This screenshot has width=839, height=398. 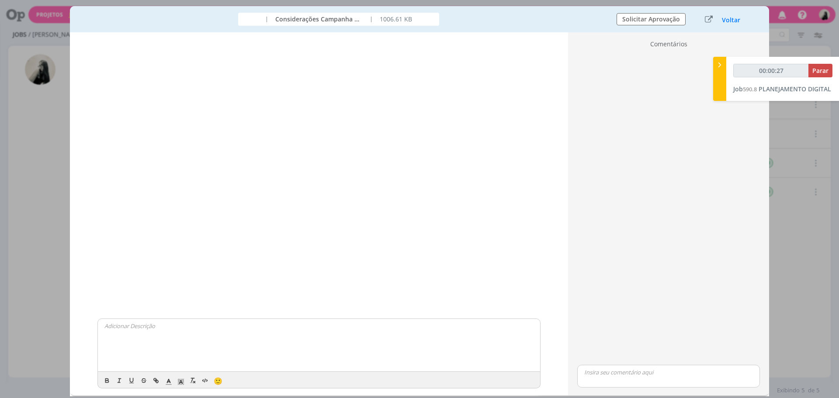 What do you see at coordinates (821, 70) in the screenshot?
I see `button: Parar` at bounding box center [821, 70].